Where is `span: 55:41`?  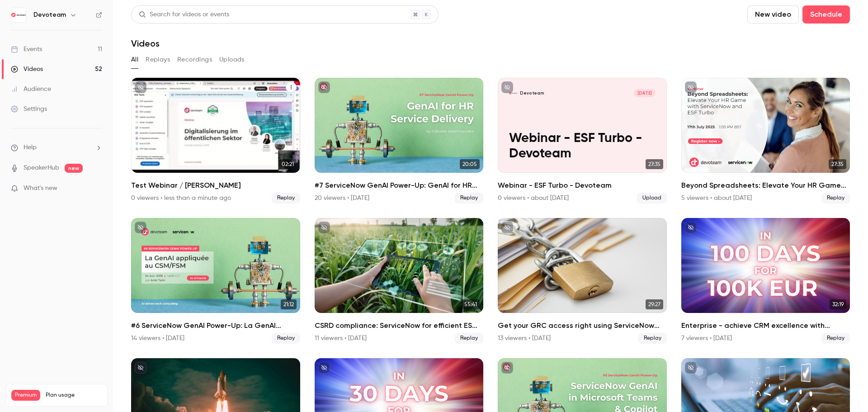
span: 55:41 is located at coordinates (471, 304).